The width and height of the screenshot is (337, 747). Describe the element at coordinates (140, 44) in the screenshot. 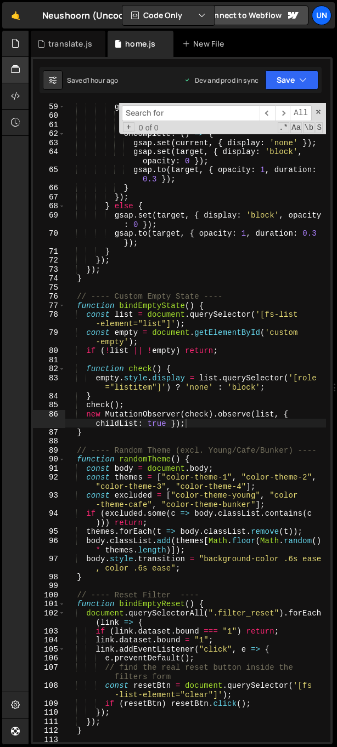

I see `div: home.js` at that location.